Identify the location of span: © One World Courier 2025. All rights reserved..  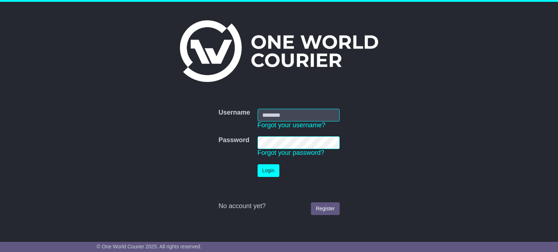
(149, 247).